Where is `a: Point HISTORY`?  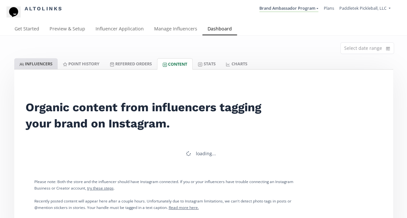 a: Point HISTORY is located at coordinates (81, 64).